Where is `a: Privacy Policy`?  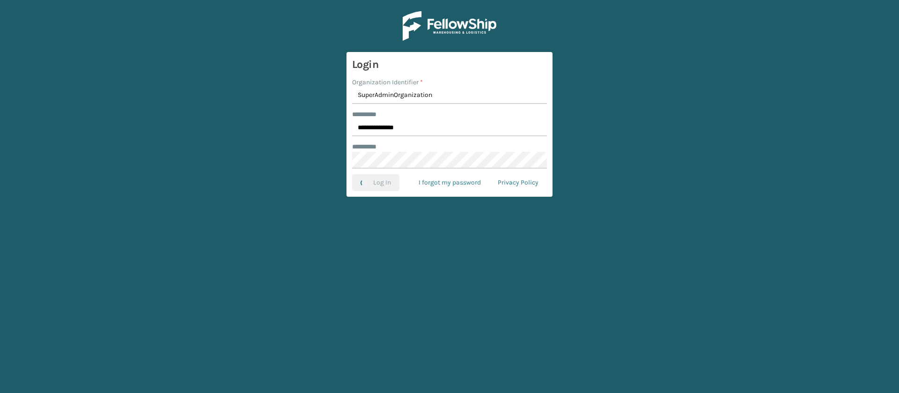 a: Privacy Policy is located at coordinates (518, 183).